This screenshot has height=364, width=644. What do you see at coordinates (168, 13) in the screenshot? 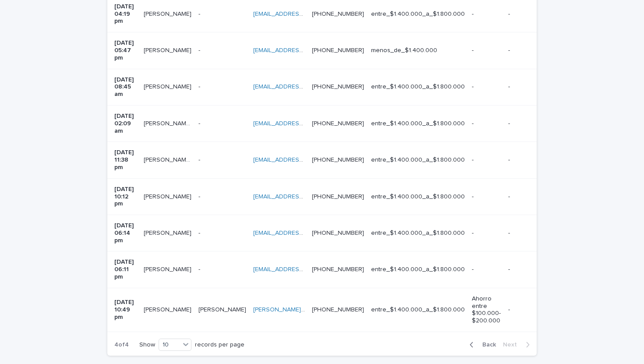
I see `p: José Luis Casas` at bounding box center [168, 13].